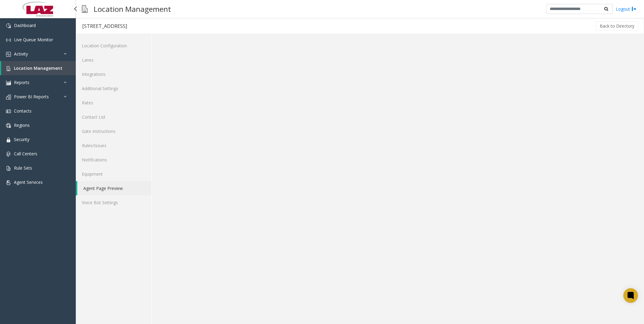 The width and height of the screenshot is (644, 324). I want to click on span: Power BI Reports, so click(31, 97).